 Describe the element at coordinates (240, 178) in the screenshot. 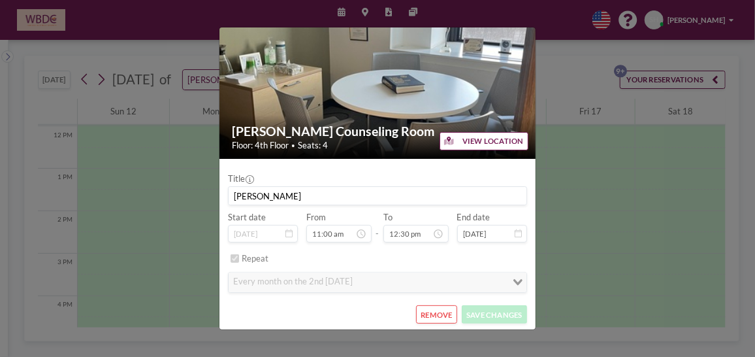

I see `label: Title` at that location.